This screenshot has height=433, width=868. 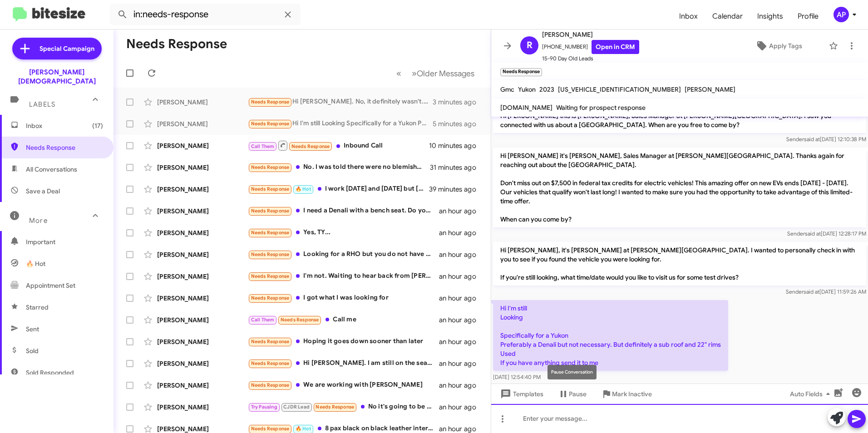 What do you see at coordinates (343, 320) in the screenshot?
I see `div: Call me` at bounding box center [343, 320].